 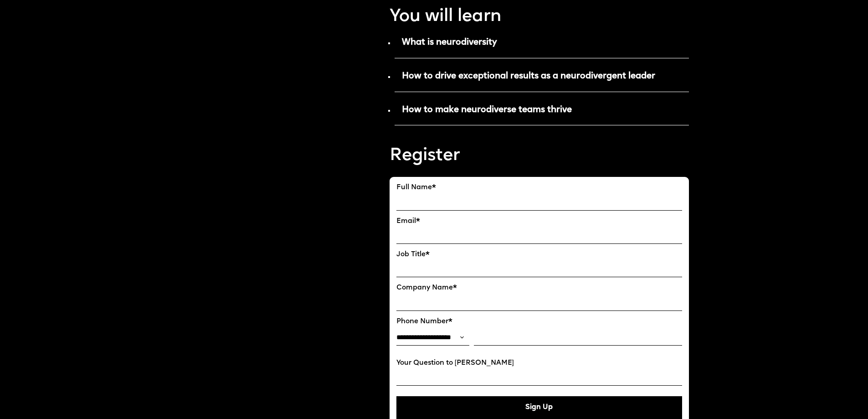 What do you see at coordinates (539, 17) in the screenshot?
I see `p: You will learn` at bounding box center [539, 17].